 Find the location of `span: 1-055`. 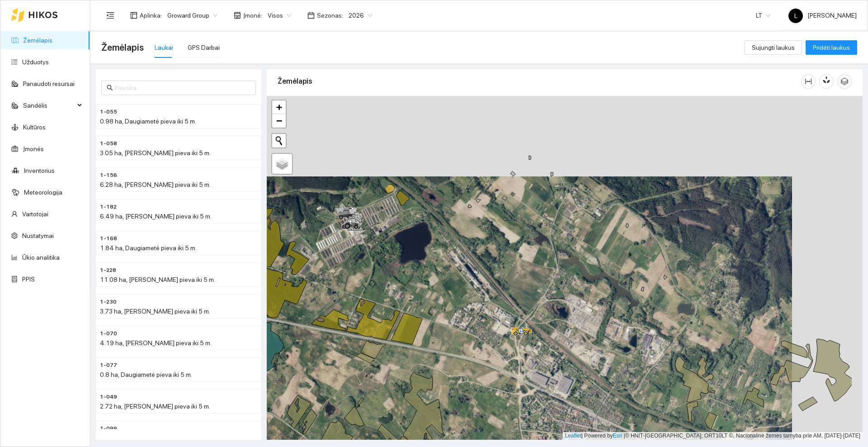

span: 1-055 is located at coordinates (109, 112).